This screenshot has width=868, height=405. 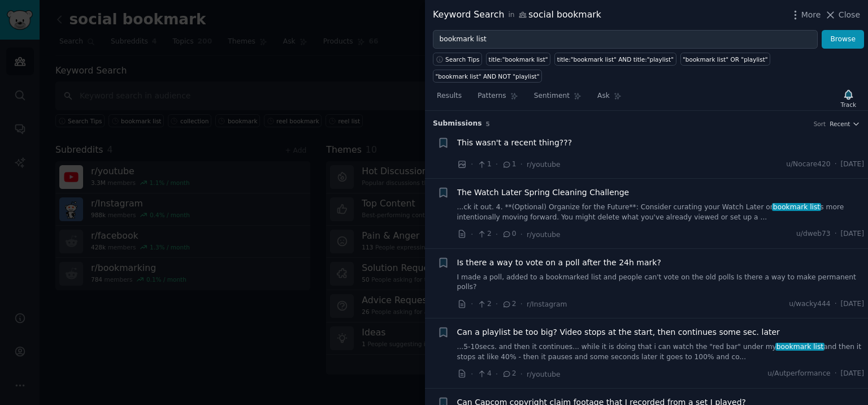 What do you see at coordinates (609, 99) in the screenshot?
I see `a: Ask` at bounding box center [609, 99].